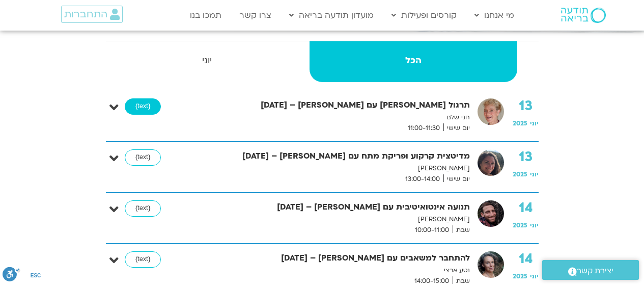 Image resolution: width=644 pixels, height=285 pixels. What do you see at coordinates (424, 16) in the screenshot?
I see `a: קורסים ופעילות` at bounding box center [424, 16].